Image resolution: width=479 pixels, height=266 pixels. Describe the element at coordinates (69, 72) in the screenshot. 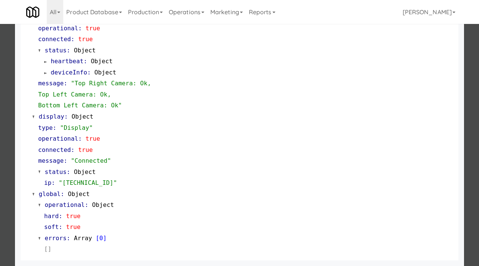

I see `span: deviceInfo` at that location.